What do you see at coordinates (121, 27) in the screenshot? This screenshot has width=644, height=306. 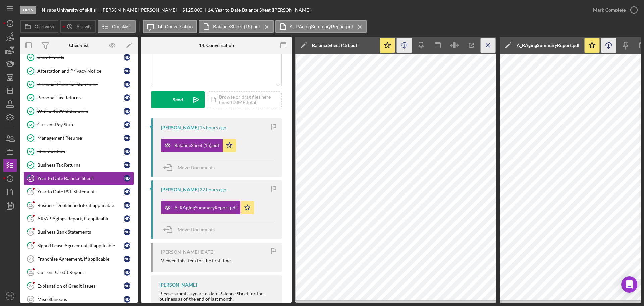 I see `label: Checklist` at bounding box center [121, 27].